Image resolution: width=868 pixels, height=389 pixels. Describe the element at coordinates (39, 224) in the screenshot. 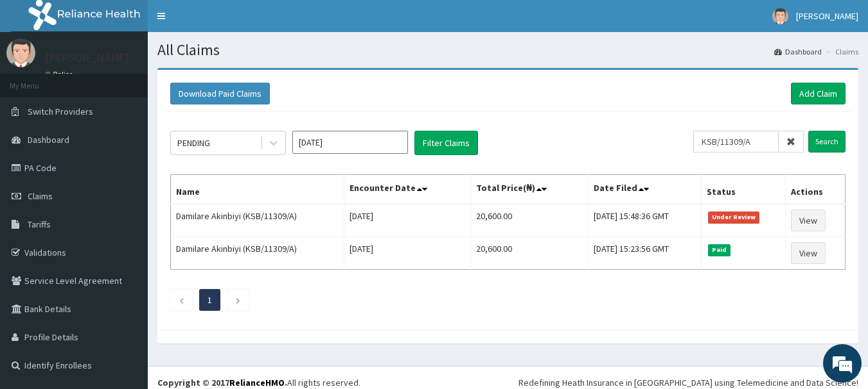

I see `span: Tariffs` at that location.